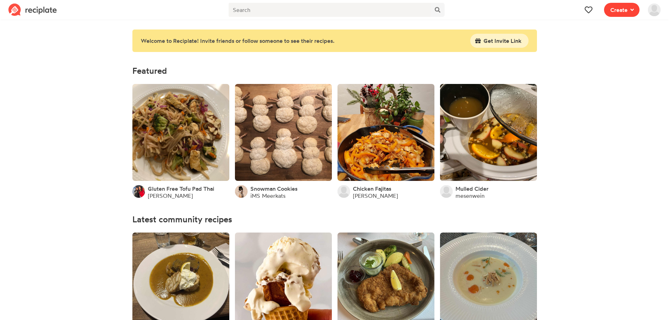 Image resolution: width=669 pixels, height=320 pixels. What do you see at coordinates (470, 196) in the screenshot?
I see `a: mesenwein` at bounding box center [470, 196].